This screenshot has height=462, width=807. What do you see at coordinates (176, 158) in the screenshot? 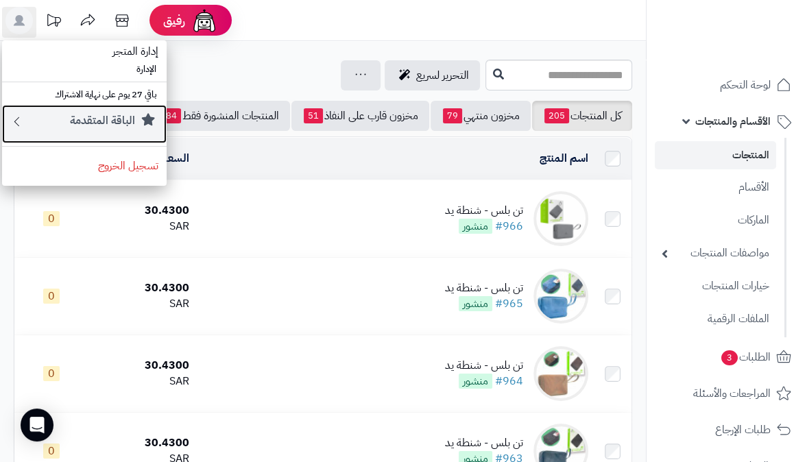
I see `a: السعر` at bounding box center [176, 158].